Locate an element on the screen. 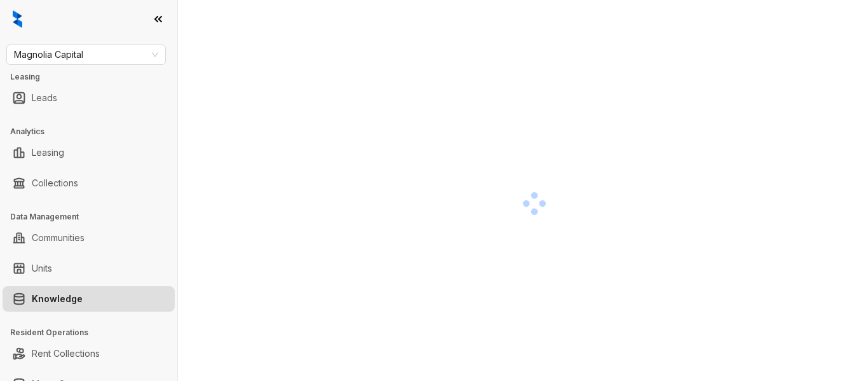 This screenshot has width=868, height=381. a: Collections is located at coordinates (55, 183).